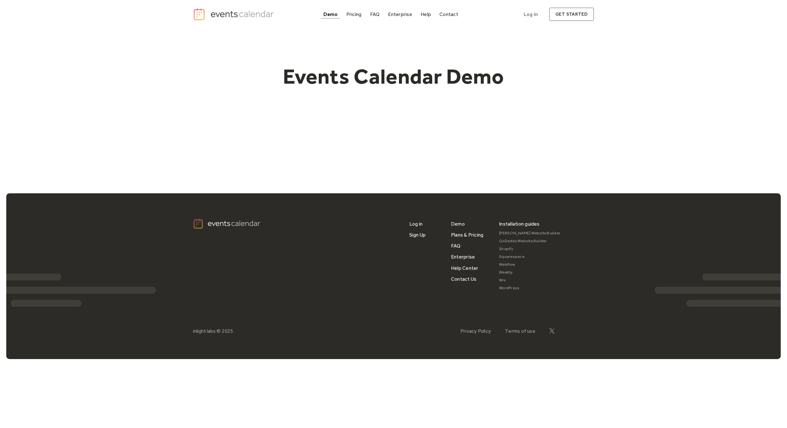 The image size is (787, 428). I want to click on a: GoDaddy Website Builder, so click(530, 241).